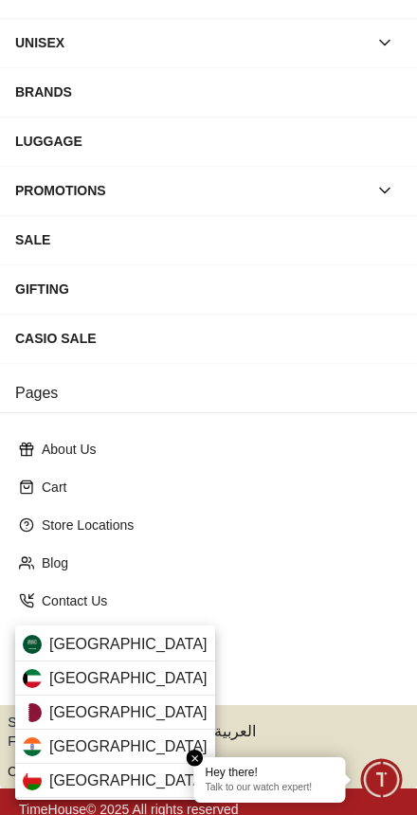  What do you see at coordinates (382, 780) in the screenshot?
I see `div: Chat Widget` at bounding box center [382, 780].